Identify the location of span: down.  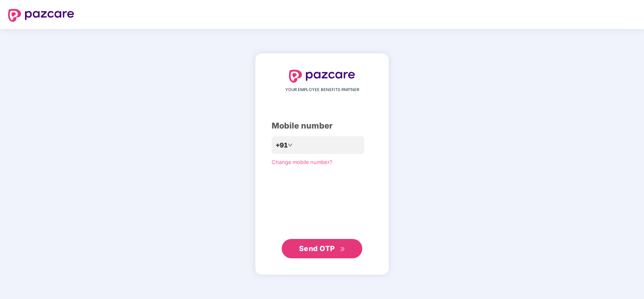
(290, 145).